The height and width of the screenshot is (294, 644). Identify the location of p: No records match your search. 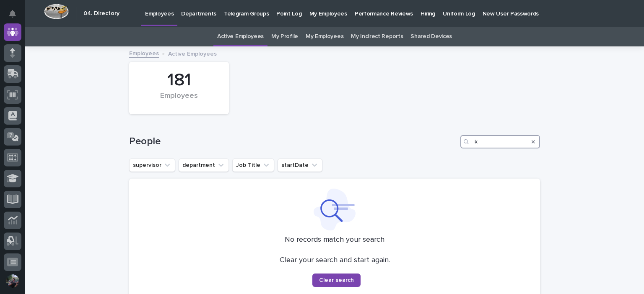
(334, 240).